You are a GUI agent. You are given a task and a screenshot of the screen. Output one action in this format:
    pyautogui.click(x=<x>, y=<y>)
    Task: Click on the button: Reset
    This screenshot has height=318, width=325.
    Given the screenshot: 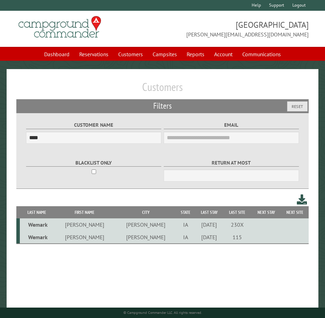 What is the action you would take?
    pyautogui.click(x=297, y=106)
    